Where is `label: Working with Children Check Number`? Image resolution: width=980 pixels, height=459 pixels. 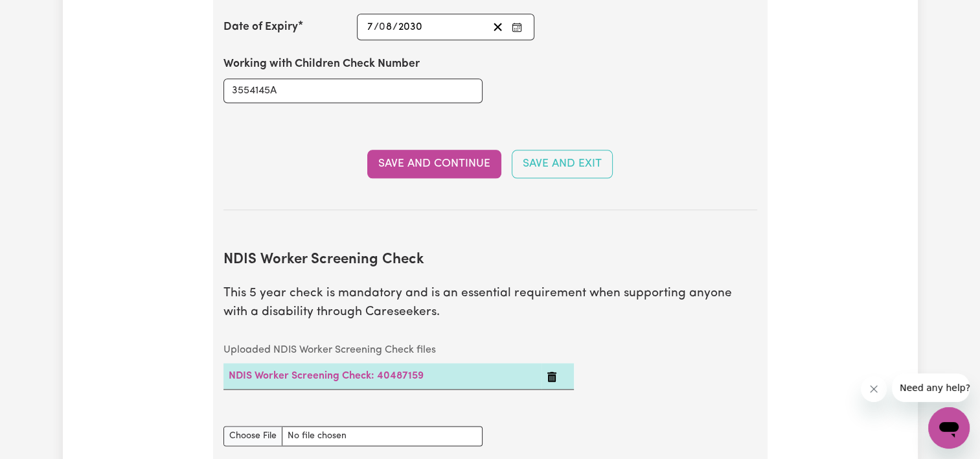
label: Working with Children Check Number is located at coordinates (321, 64).